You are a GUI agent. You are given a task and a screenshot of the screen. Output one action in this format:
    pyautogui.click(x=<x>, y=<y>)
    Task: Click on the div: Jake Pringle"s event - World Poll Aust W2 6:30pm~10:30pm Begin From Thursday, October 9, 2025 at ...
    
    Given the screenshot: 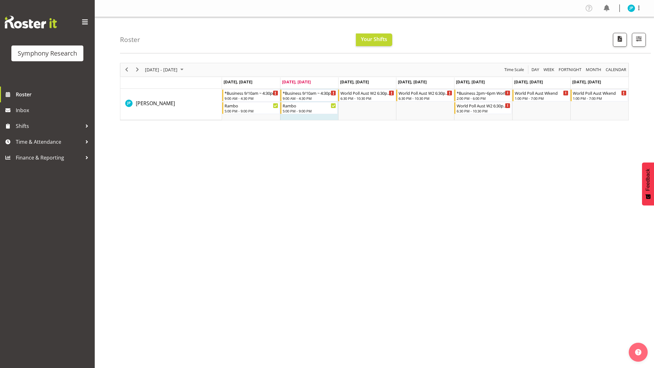 What is the action you would take?
    pyautogui.click(x=425, y=95)
    